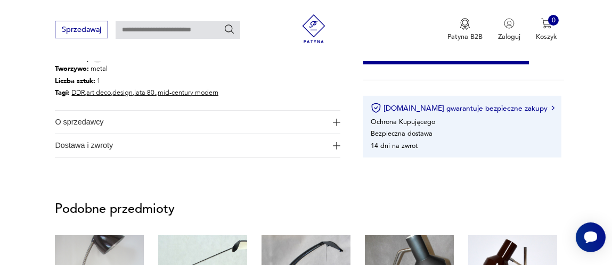 This screenshot has width=612, height=265. What do you see at coordinates (547, 30) in the screenshot?
I see `button: 0Koszyk` at bounding box center [547, 30].